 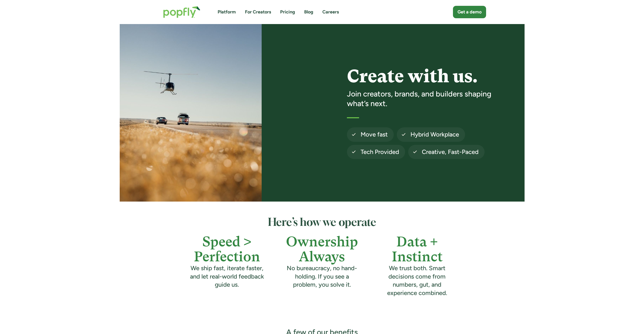 What do you see at coordinates (309, 12) in the screenshot?
I see `a: Blog` at bounding box center [309, 12].